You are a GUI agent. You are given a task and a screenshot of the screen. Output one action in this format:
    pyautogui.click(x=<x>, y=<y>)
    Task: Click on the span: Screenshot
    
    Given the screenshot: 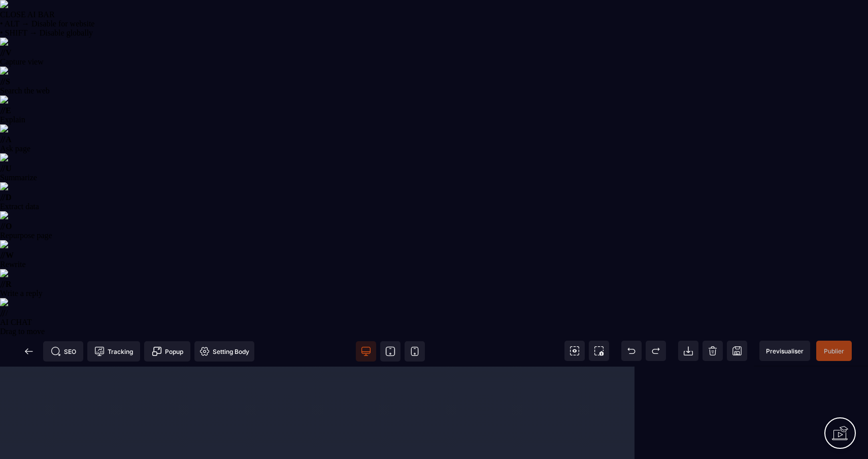 What is the action you would take?
    pyautogui.click(x=599, y=351)
    